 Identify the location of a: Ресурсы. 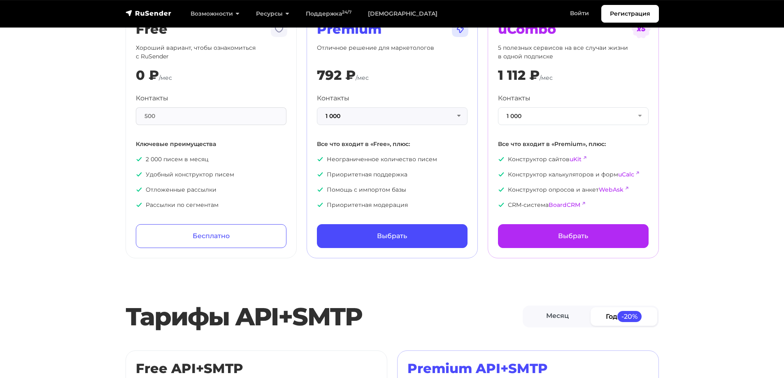
(272, 14).